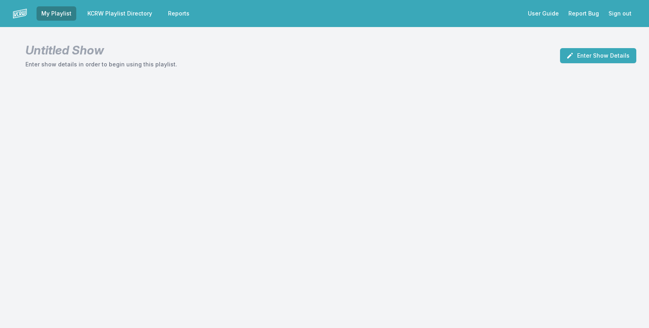  Describe the element at coordinates (101, 50) in the screenshot. I see `h1: Untitled Show` at that location.